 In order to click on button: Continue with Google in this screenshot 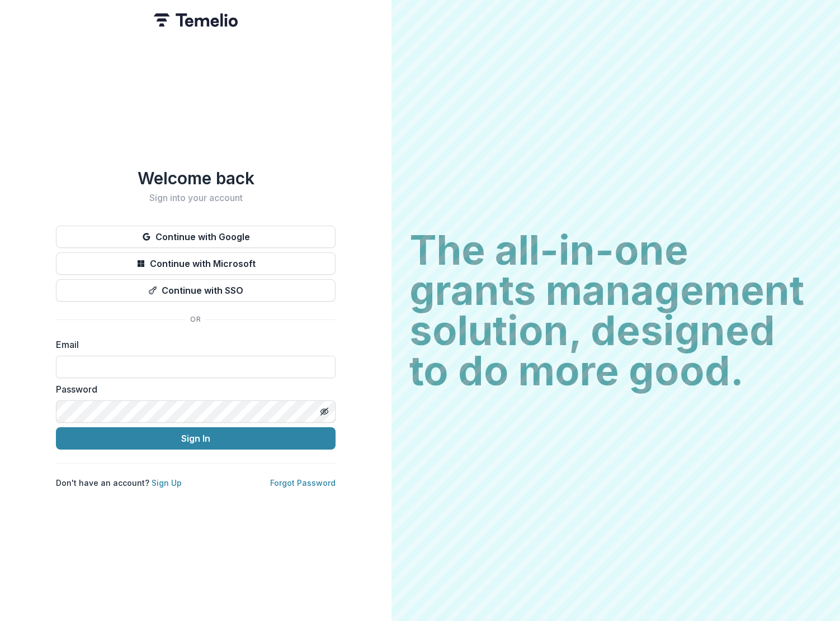, I will do `click(196, 237)`.